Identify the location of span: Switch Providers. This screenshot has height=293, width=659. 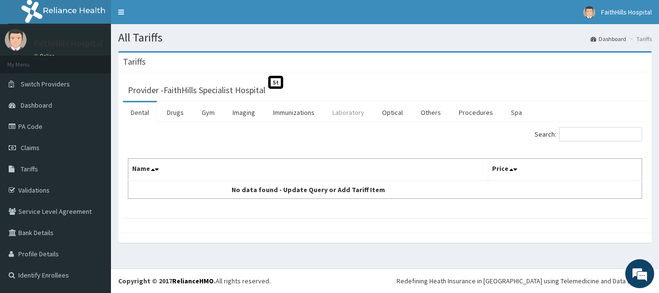
(45, 84).